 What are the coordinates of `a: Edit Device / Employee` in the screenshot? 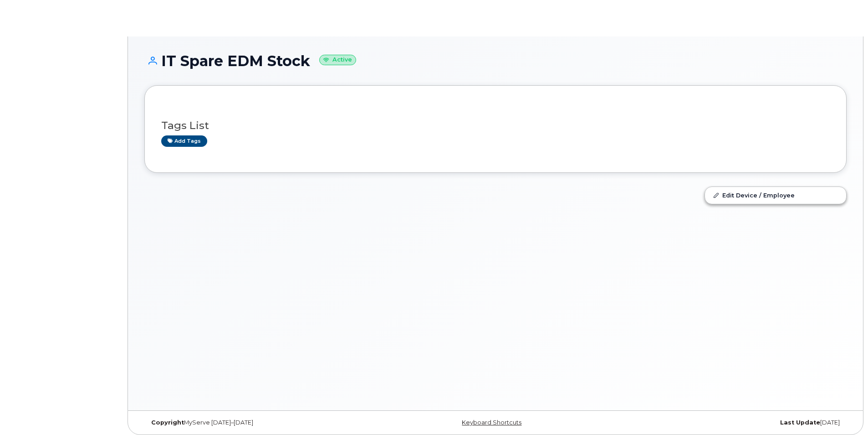 It's located at (776, 195).